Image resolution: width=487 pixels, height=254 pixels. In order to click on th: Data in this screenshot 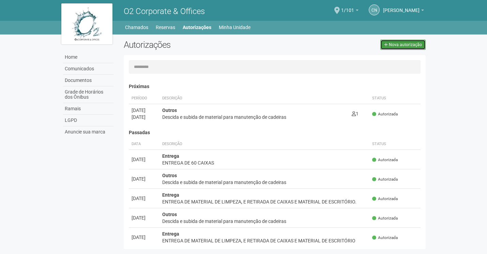, I will do `click(144, 144)`.